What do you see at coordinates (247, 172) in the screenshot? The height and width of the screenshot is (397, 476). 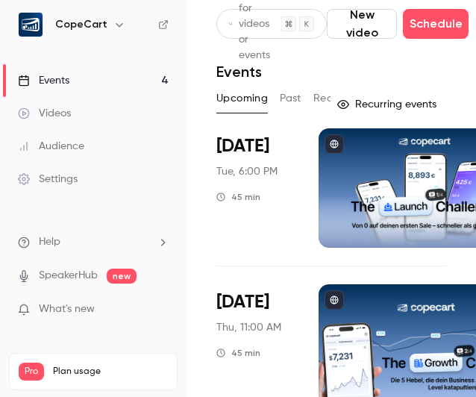 I see `span: Tue, 6:00 PM` at bounding box center [247, 172].